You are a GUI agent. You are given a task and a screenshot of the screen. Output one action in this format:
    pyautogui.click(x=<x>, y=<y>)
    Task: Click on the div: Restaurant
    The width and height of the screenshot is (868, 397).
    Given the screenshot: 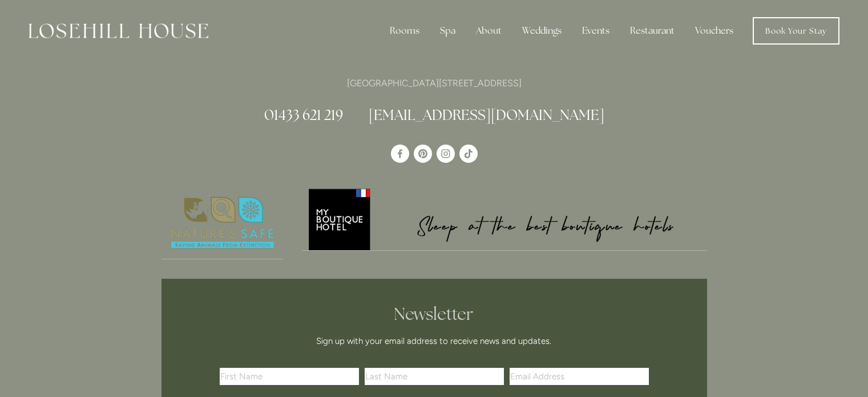 What is the action you would take?
    pyautogui.click(x=653, y=31)
    